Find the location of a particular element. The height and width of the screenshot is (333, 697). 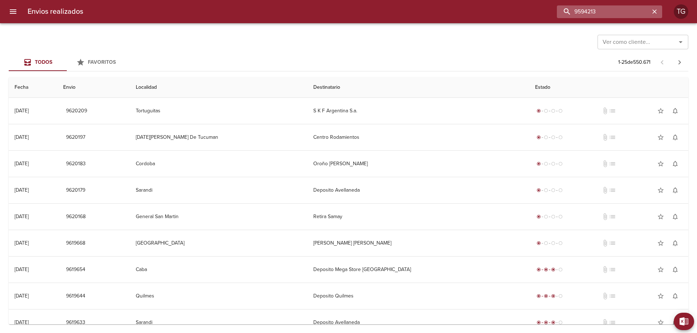

span: 9620179 is located at coordinates (75, 190).